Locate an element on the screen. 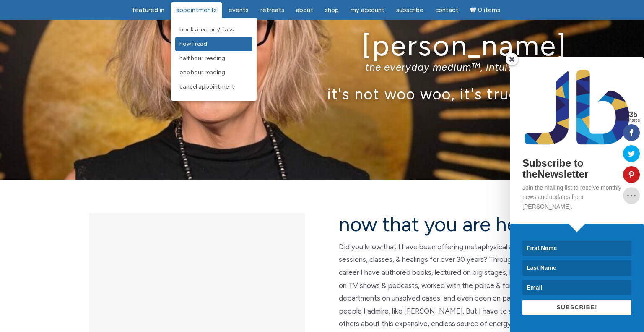  span: 35 is located at coordinates (633, 115).